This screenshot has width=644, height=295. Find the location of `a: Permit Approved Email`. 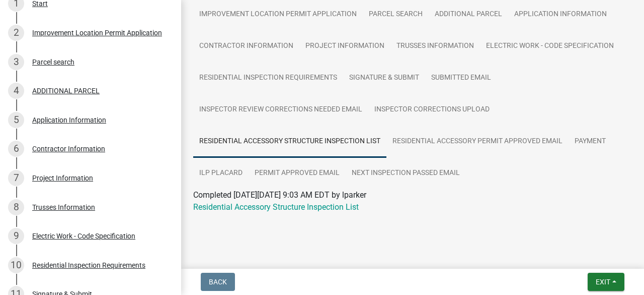

a: Permit Approved Email is located at coordinates (297, 173).